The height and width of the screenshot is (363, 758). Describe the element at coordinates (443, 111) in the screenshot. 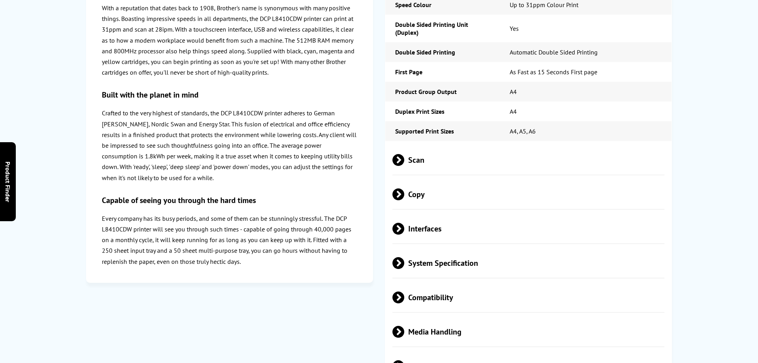

I see `td: Duplex Print Sizes` at that location.